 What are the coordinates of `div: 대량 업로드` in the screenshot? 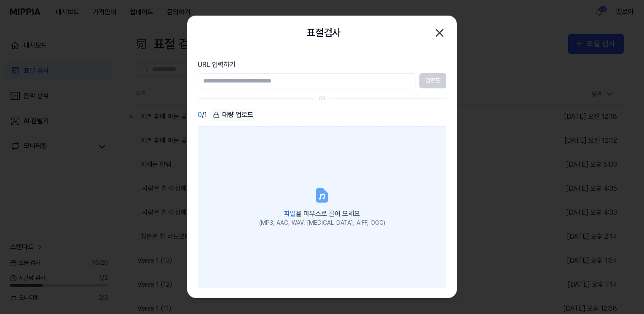 It's located at (233, 115).